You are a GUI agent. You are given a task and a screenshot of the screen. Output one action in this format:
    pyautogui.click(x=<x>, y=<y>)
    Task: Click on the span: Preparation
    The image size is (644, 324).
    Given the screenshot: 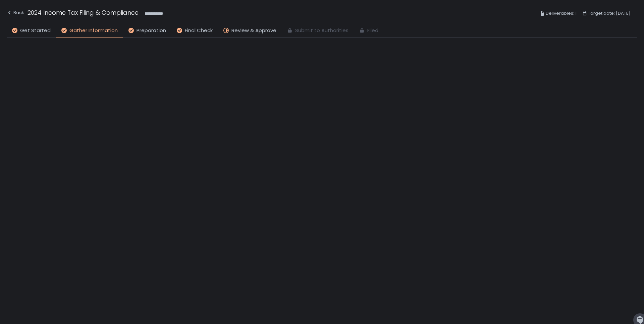 What is the action you would take?
    pyautogui.click(x=151, y=31)
    